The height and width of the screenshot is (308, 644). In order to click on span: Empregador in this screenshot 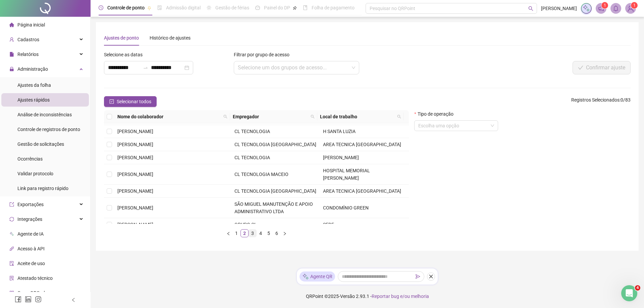, I will do `click(270, 116)`.